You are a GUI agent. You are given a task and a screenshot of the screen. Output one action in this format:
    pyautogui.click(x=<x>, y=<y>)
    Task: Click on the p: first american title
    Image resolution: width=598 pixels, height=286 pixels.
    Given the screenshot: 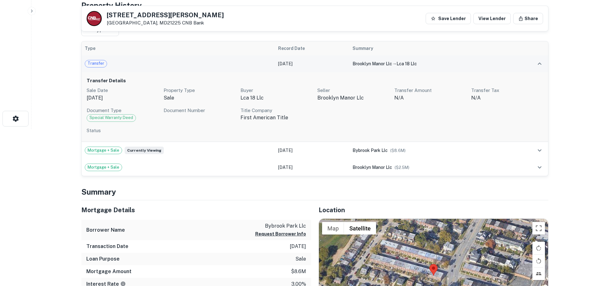 What is the action you would take?
    pyautogui.click(x=276, y=118)
    